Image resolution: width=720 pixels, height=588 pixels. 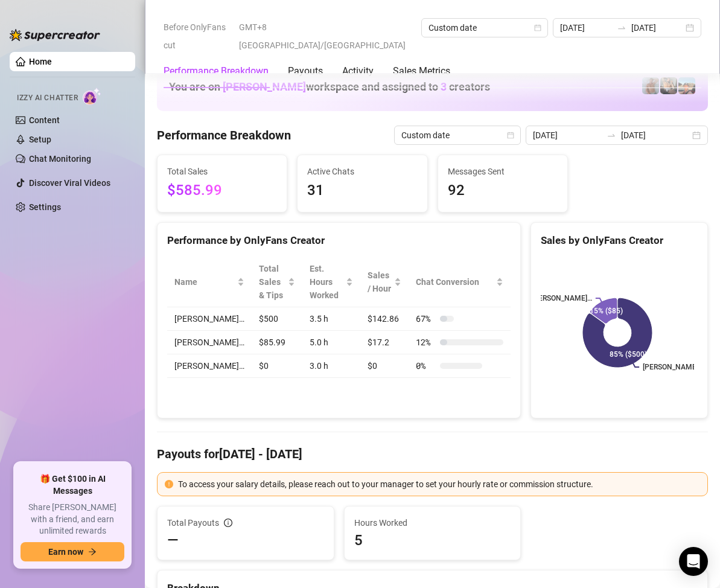 What do you see at coordinates (55, 35) in the screenshot?
I see `img: logo-BBDzfeDw.svg` at bounding box center [55, 35].